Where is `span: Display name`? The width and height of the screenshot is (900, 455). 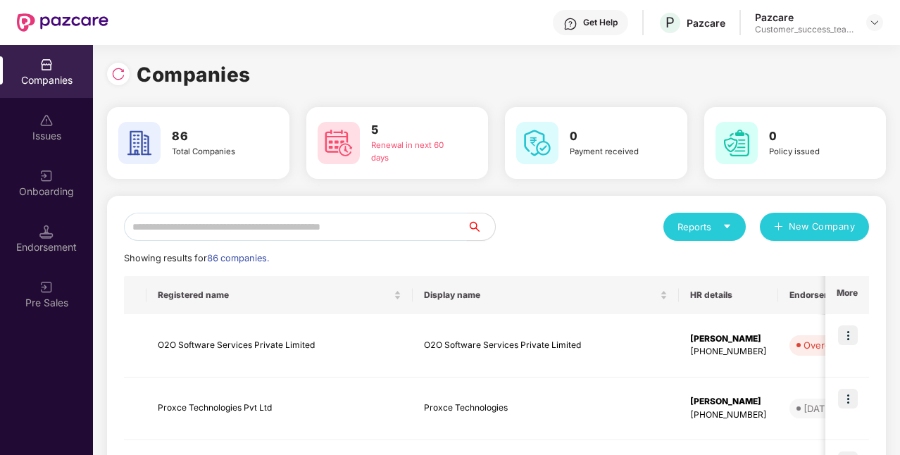
span: Display name is located at coordinates (540, 295).